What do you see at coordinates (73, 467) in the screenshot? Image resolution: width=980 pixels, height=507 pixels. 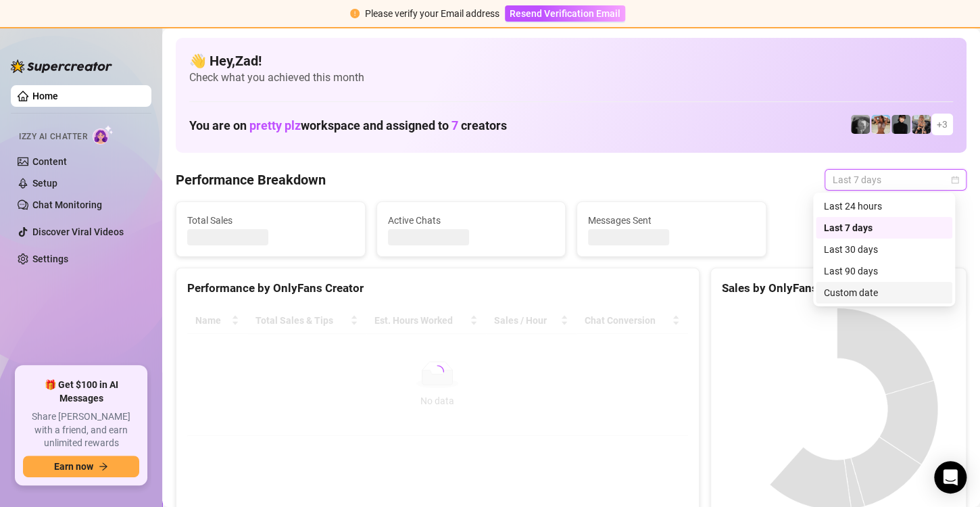 I see `span: Earn now` at bounding box center [73, 467].